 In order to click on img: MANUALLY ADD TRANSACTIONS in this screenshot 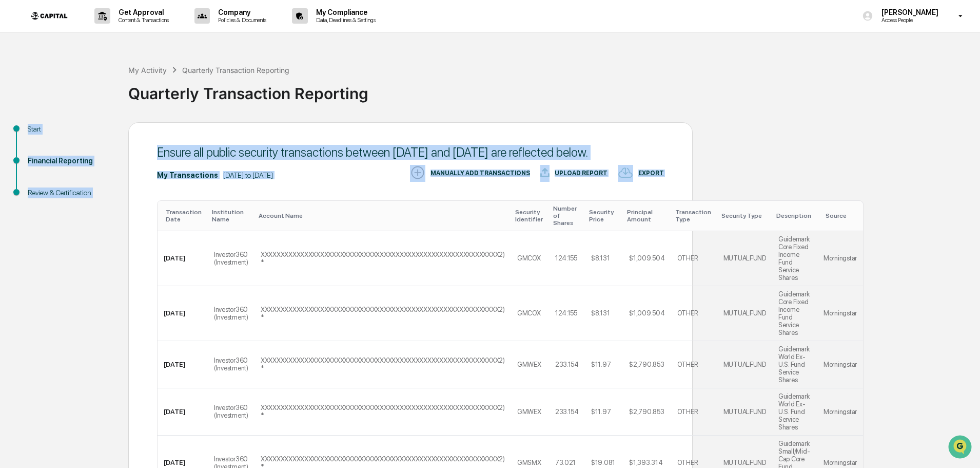, I will do `click(418, 173)`.